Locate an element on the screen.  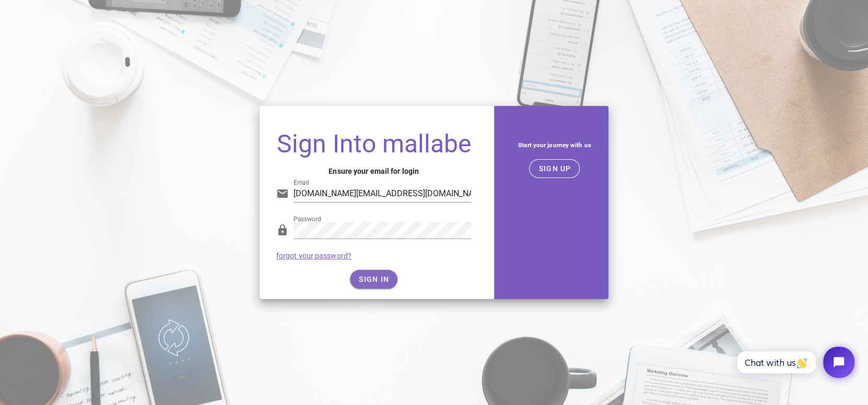
button: Chat with us👋 is located at coordinates (50, 25).